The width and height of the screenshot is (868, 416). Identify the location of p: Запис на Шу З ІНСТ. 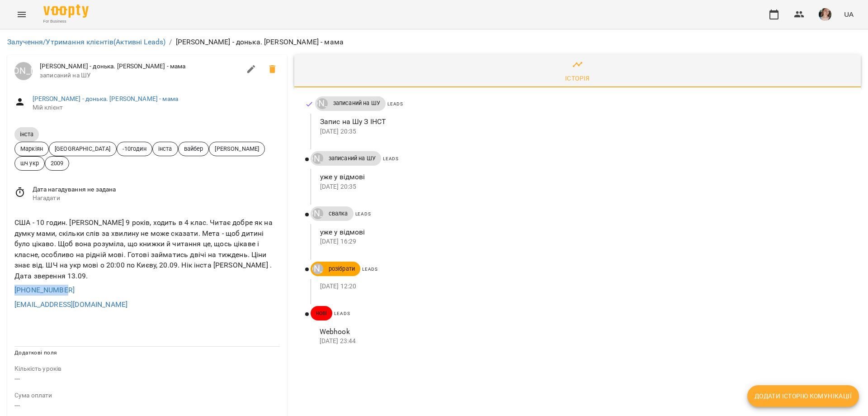
(583, 122).